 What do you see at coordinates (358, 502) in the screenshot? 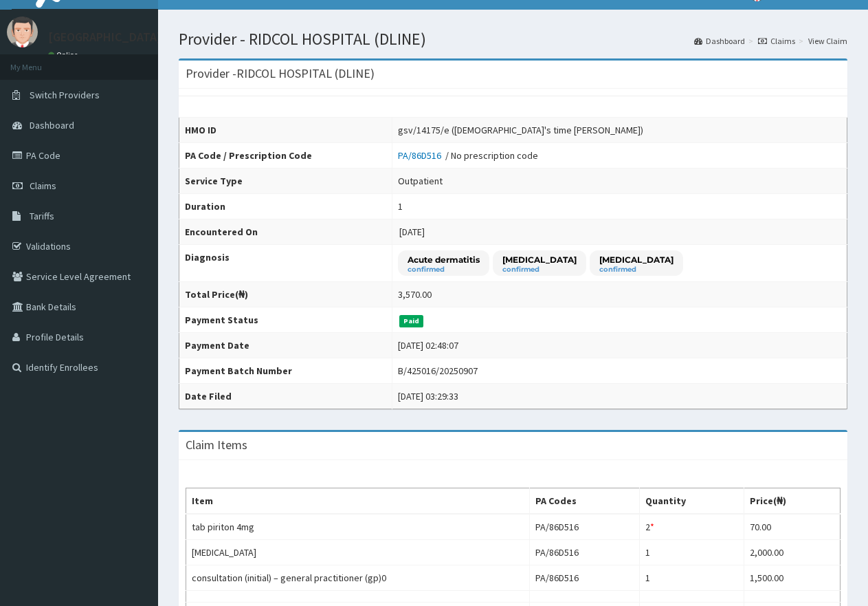
I see `th: Item` at bounding box center [358, 502].